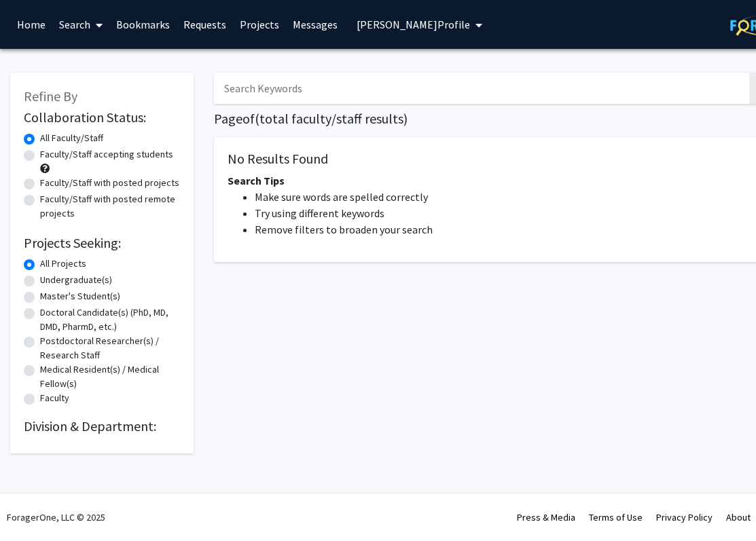 The height and width of the screenshot is (541, 756). What do you see at coordinates (54, 398) in the screenshot?
I see `label: Faculty` at bounding box center [54, 398].